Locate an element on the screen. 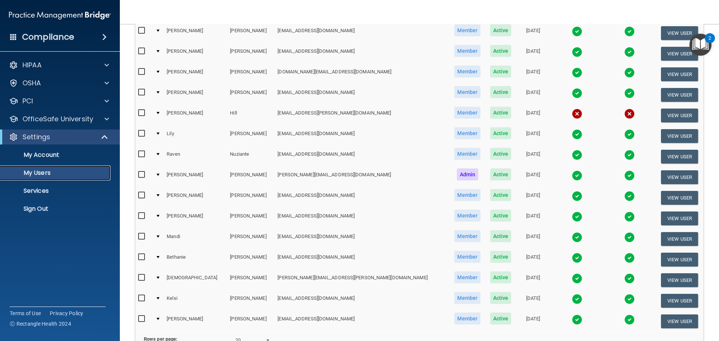 The width and height of the screenshot is (719, 341). a: PCI is located at coordinates (59, 101).